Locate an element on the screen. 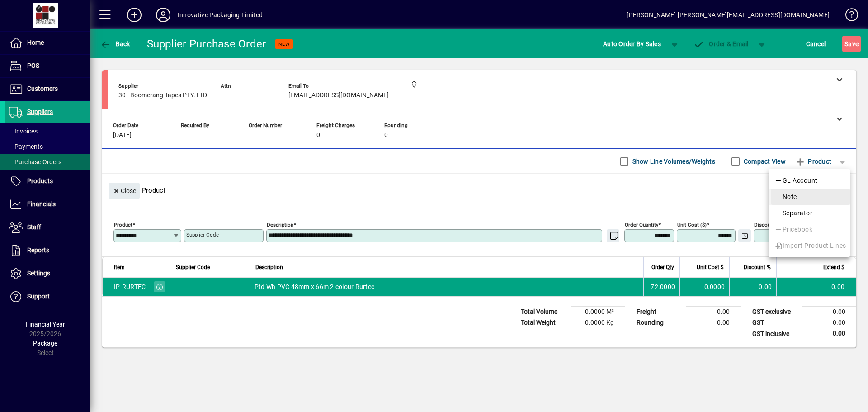  span: GL Account is located at coordinates (796, 180).